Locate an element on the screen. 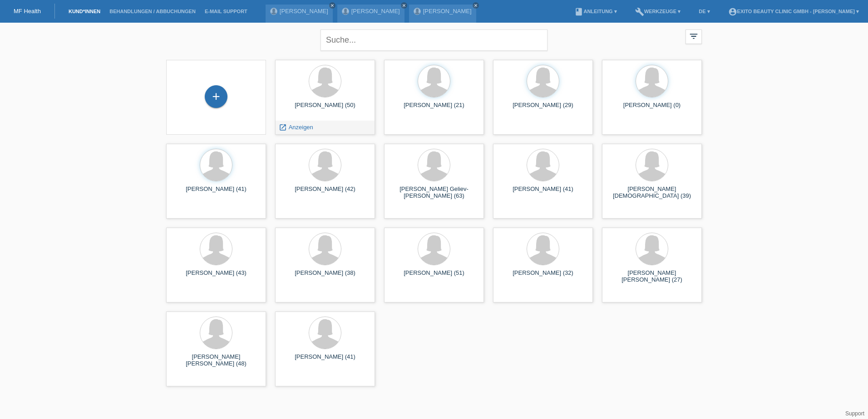 This screenshot has width=868, height=419. a: MF Health is located at coordinates (27, 11).